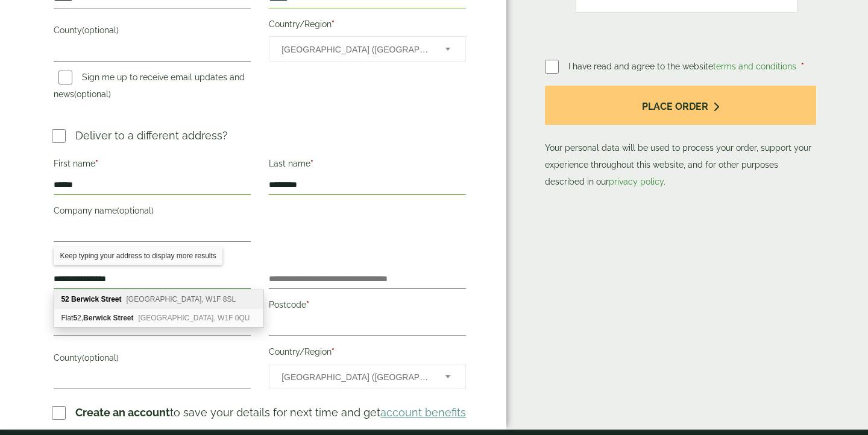 Image resolution: width=868 pixels, height=435 pixels. Describe the element at coordinates (138, 255) in the screenshot. I see `div: Keep typing your address to display more results` at that location.